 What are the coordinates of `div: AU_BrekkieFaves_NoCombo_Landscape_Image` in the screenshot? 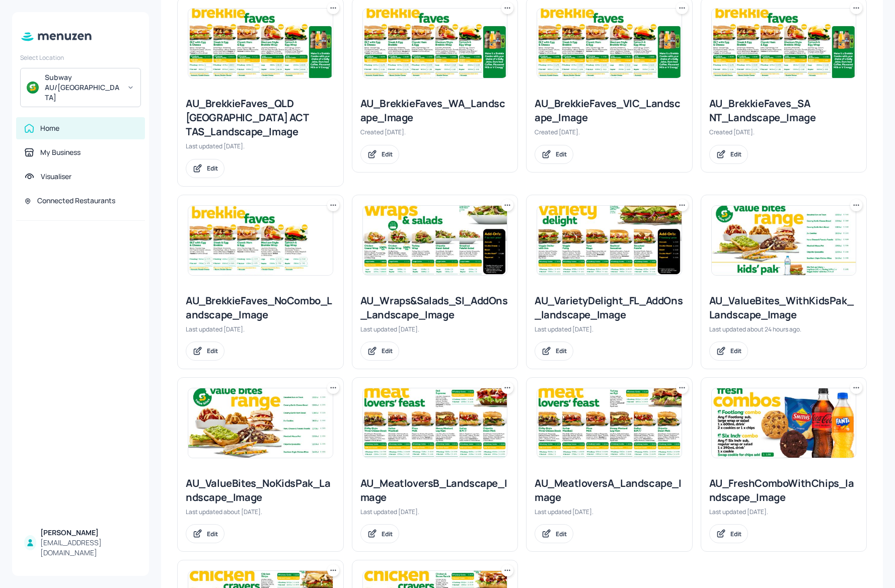 It's located at (260, 308).